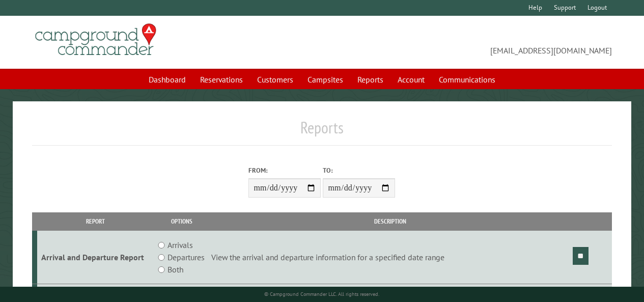  What do you see at coordinates (322, 131) in the screenshot?
I see `h1: Reports` at bounding box center [322, 131].